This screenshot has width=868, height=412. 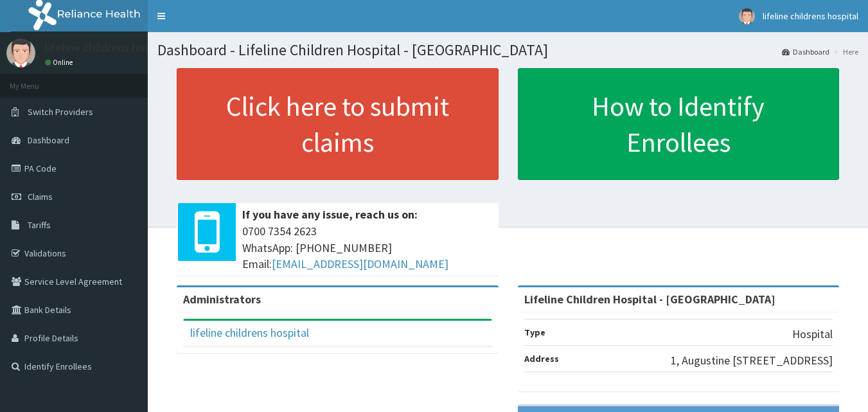 What do you see at coordinates (108, 47) in the screenshot?
I see `p: lifeline childrens hospital` at bounding box center [108, 47].